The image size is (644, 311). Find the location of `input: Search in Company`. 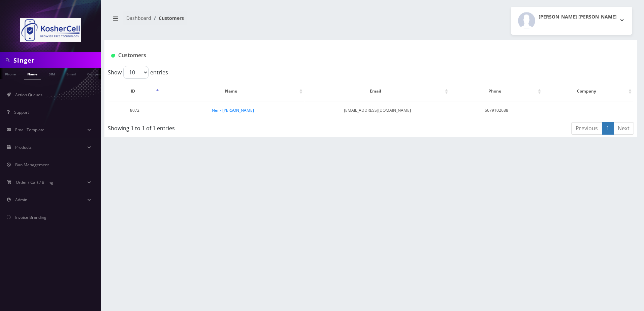

input: Search in Company is located at coordinates (57, 60).